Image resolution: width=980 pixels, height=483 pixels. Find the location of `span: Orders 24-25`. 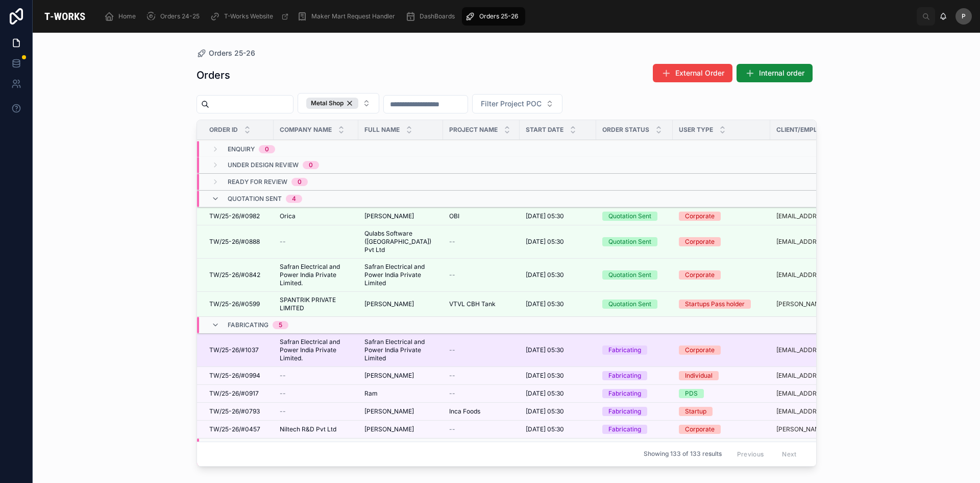

span: Orders 24-25 is located at coordinates (180, 16).